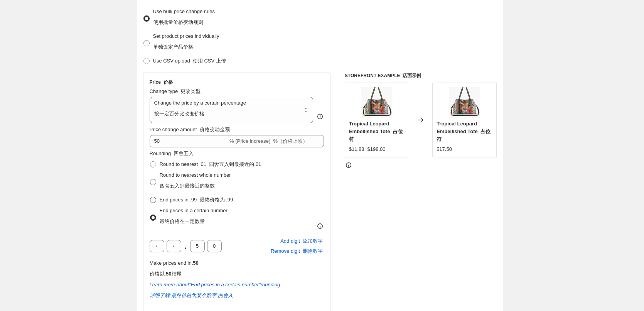 This screenshot has width=644, height=311. I want to click on input: -15, so click(189, 141).